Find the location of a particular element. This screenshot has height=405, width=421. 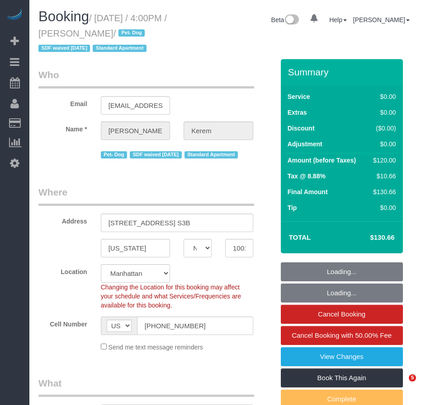

div: $120.00 is located at coordinates (382, 160).